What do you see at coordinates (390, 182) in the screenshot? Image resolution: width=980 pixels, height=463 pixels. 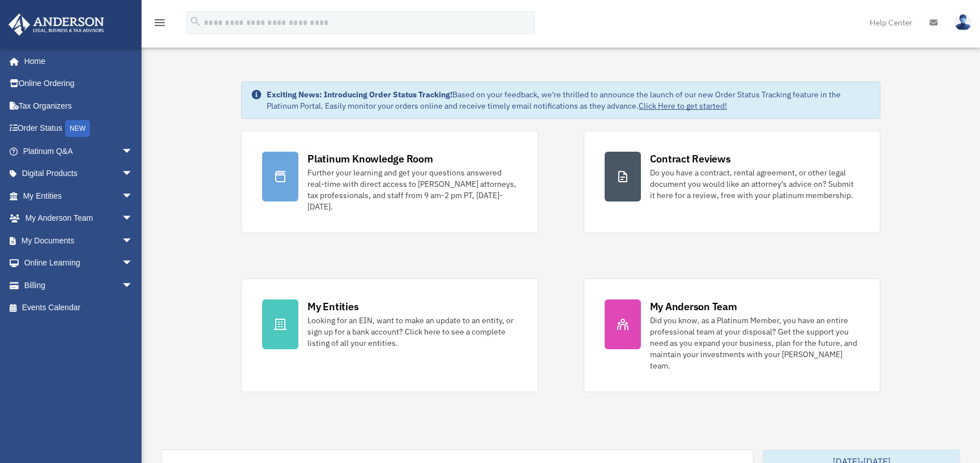 I see `a: Platinum Knowledge Room Further your learning and get your questions answered real-time with dire...` at bounding box center [390, 182].